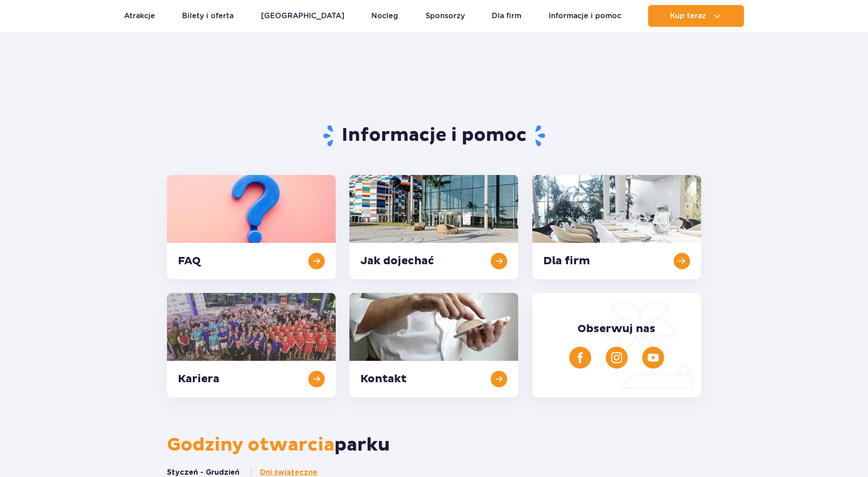 The image size is (868, 477). Describe the element at coordinates (434, 136) in the screenshot. I see `h1: Informacje i pomoc` at that location.